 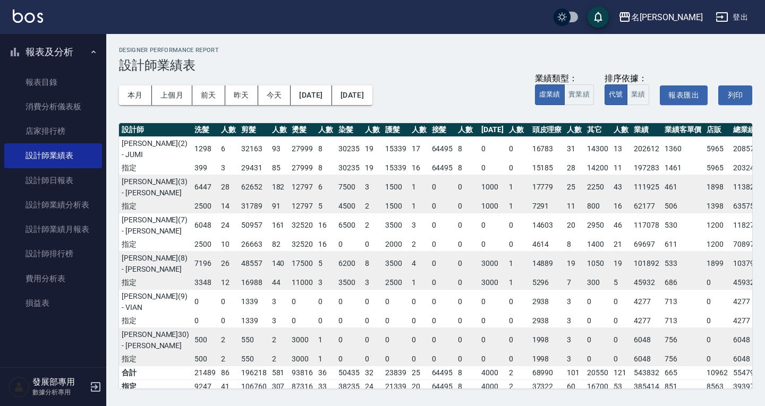 I want to click on td: 800, so click(x=597, y=207).